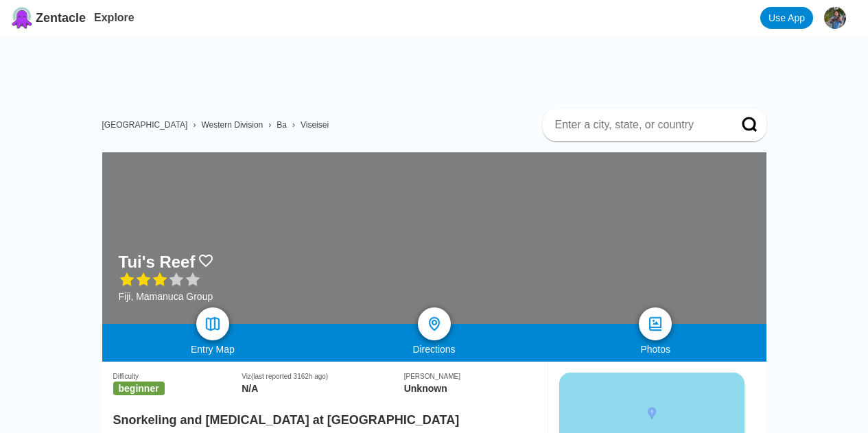 This screenshot has height=433, width=868. What do you see at coordinates (836, 18) in the screenshot?
I see `a: Cyrus Soltani` at bounding box center [836, 18].